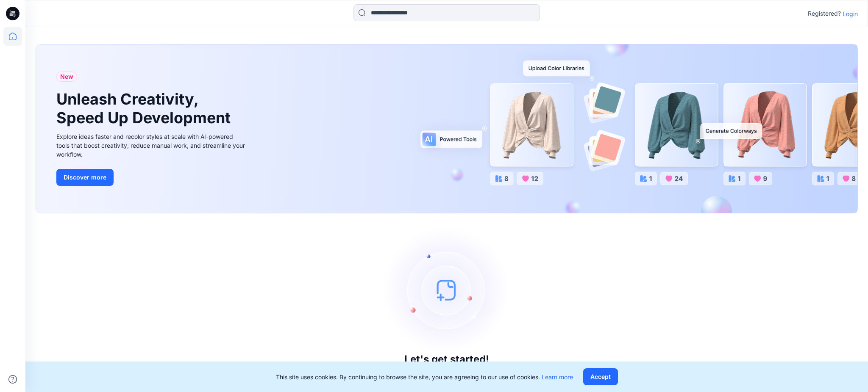  I want to click on p: Registered?, so click(824, 14).